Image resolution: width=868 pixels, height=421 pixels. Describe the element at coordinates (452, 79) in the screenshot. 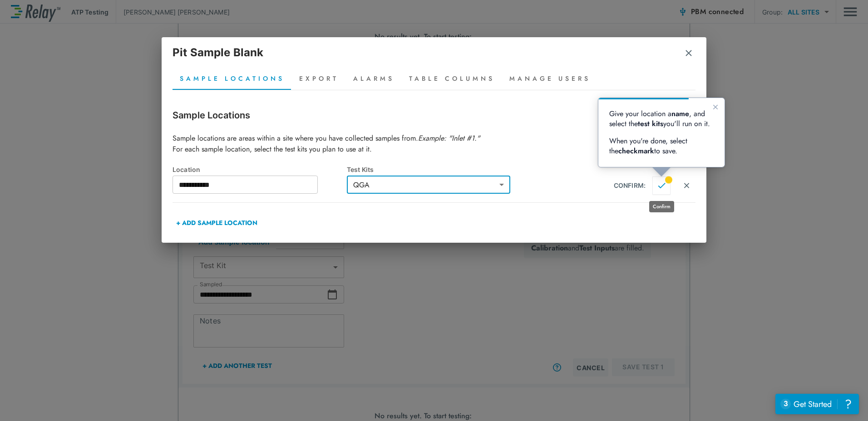

I see `button: Table Columns` at that location.